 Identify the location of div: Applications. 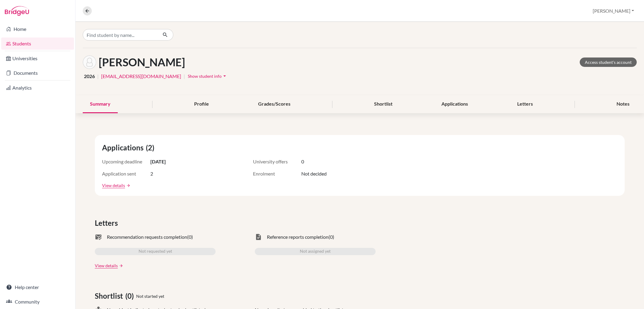
(455, 104).